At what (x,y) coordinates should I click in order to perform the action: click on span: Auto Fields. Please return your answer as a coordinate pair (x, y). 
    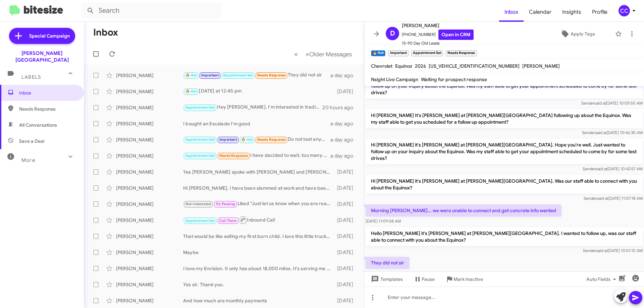
    Looking at the image, I should click on (602, 279).